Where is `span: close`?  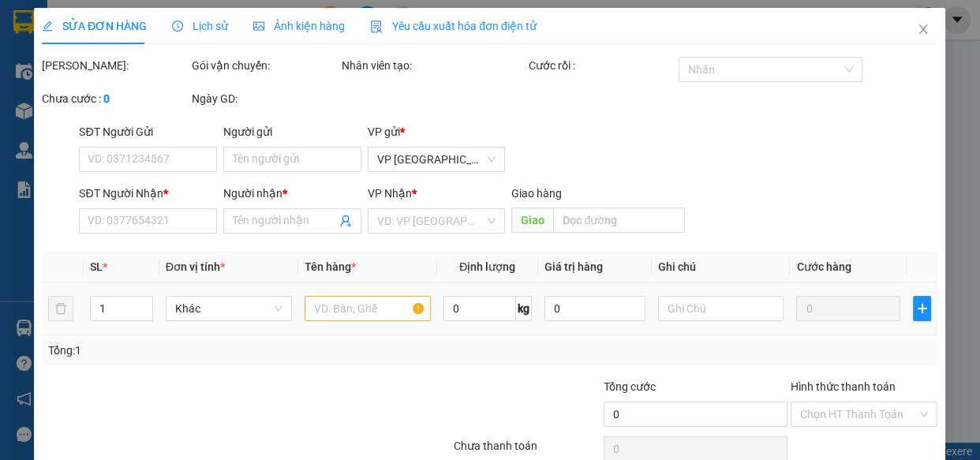
span: close is located at coordinates (924, 29).